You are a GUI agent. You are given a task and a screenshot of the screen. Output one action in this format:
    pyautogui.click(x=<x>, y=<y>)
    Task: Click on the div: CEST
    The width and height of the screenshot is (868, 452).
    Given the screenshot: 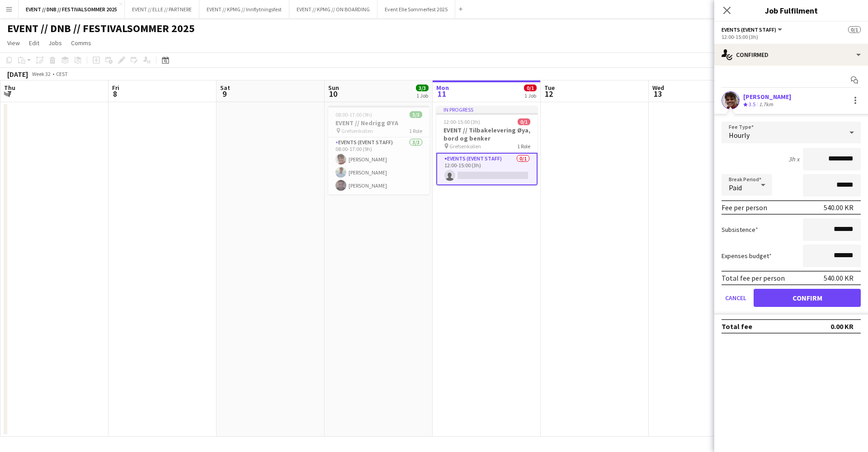 What is the action you would take?
    pyautogui.click(x=62, y=74)
    